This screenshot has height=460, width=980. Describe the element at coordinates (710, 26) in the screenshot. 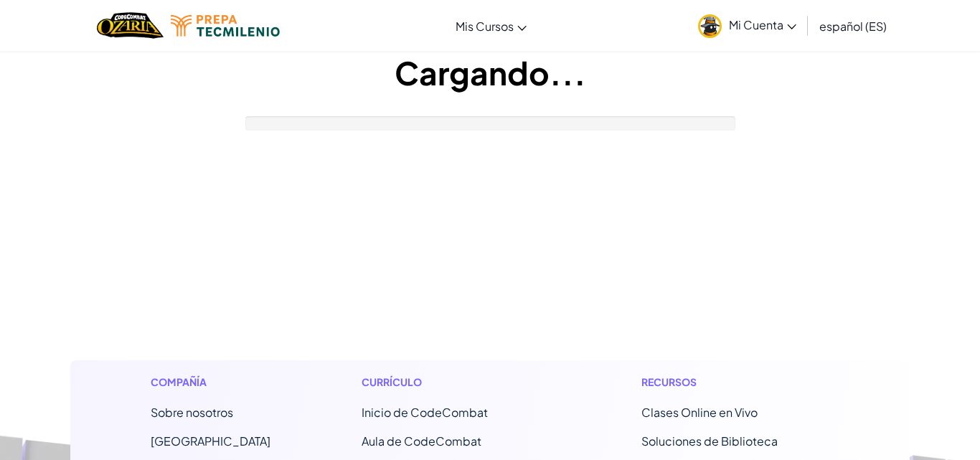

I see `img: avatar` at that location.